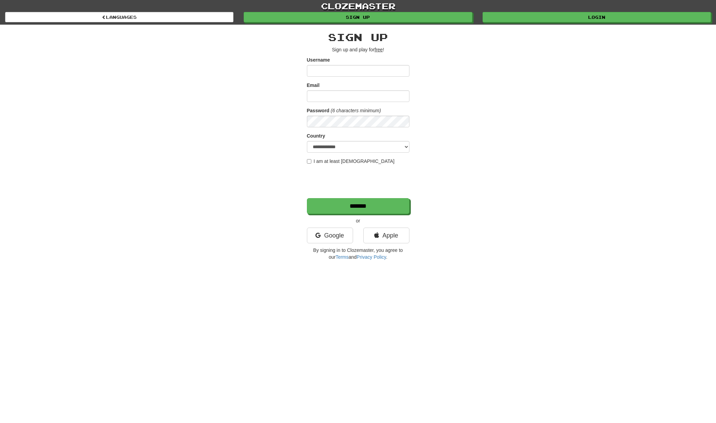  I want to click on p: or, so click(358, 221).